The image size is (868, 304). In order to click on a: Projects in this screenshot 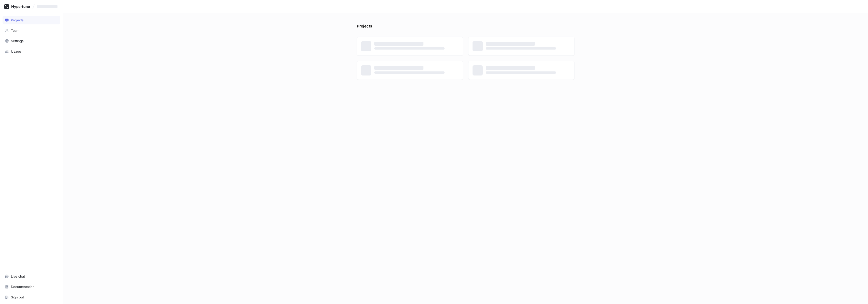, I will do `click(31, 20)`.